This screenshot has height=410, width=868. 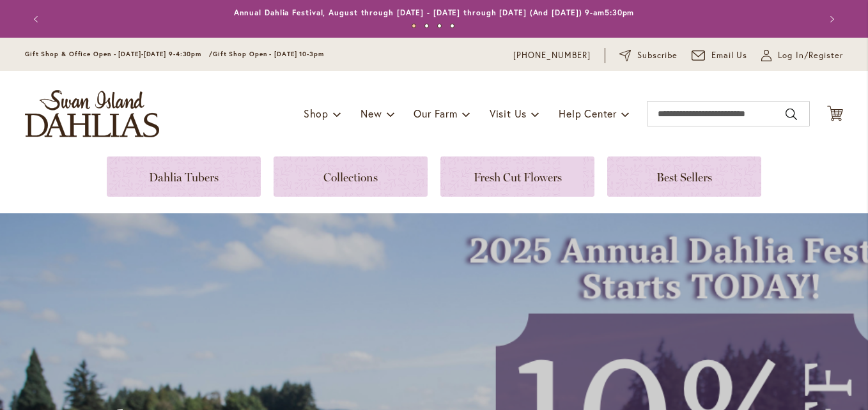 What do you see at coordinates (316, 113) in the screenshot?
I see `span: Shop` at bounding box center [316, 113].